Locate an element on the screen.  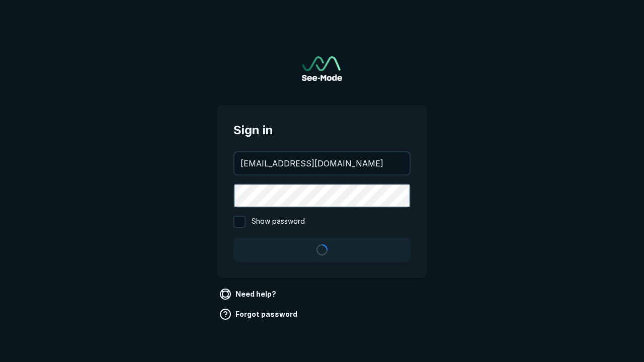
a: Need help? is located at coordinates (249, 294).